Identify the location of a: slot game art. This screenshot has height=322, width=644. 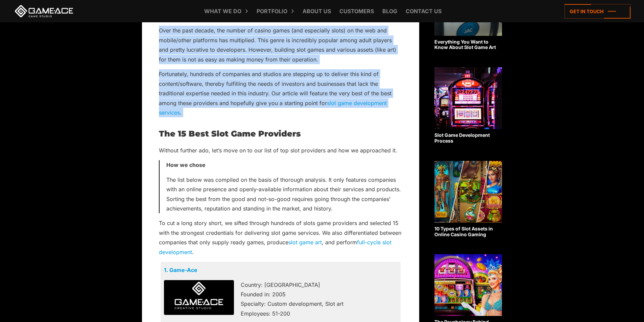
(305, 242).